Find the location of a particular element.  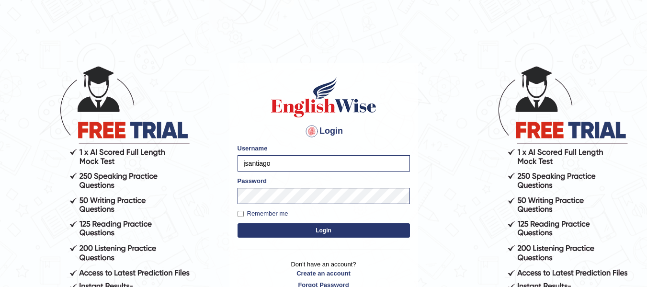

label: Password is located at coordinates (252, 181).